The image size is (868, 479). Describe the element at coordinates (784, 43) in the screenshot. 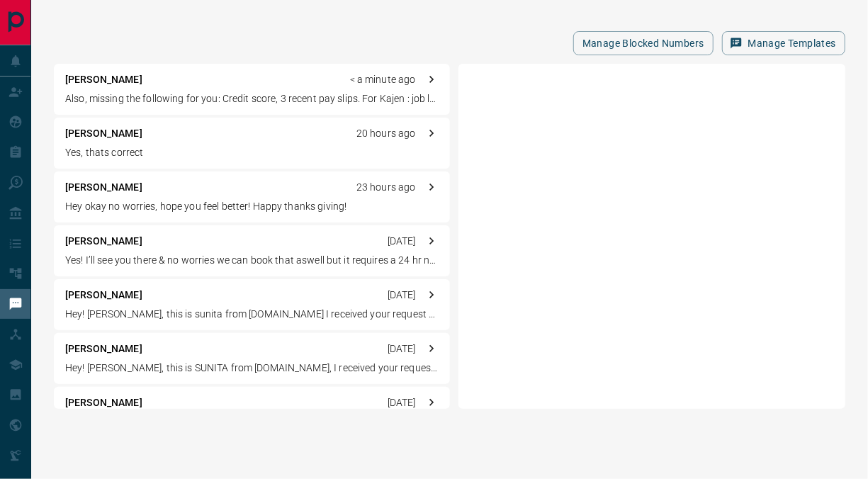

I see `button: Manage Templates` at that location.